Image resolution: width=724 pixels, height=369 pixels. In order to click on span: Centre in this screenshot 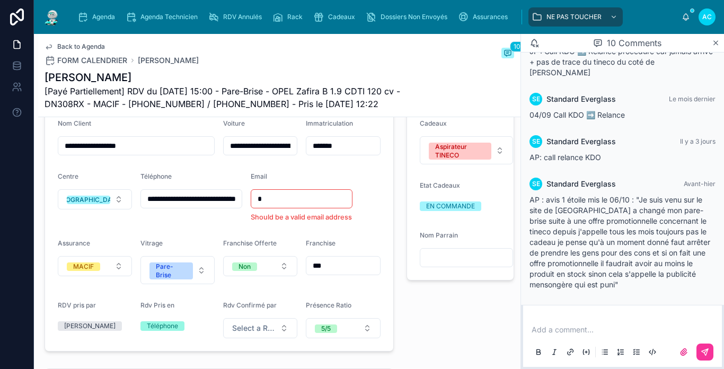, I will do `click(68, 176)`.